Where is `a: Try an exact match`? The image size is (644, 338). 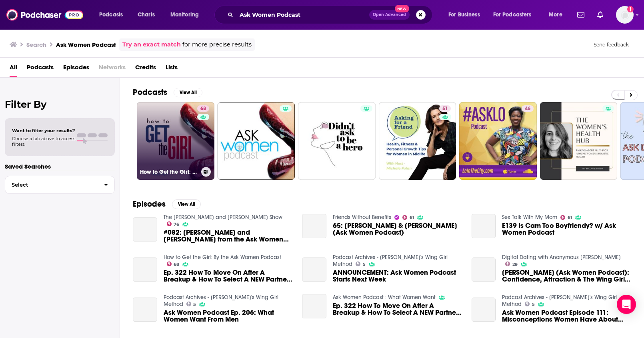
a: Try an exact match is located at coordinates (151, 44).